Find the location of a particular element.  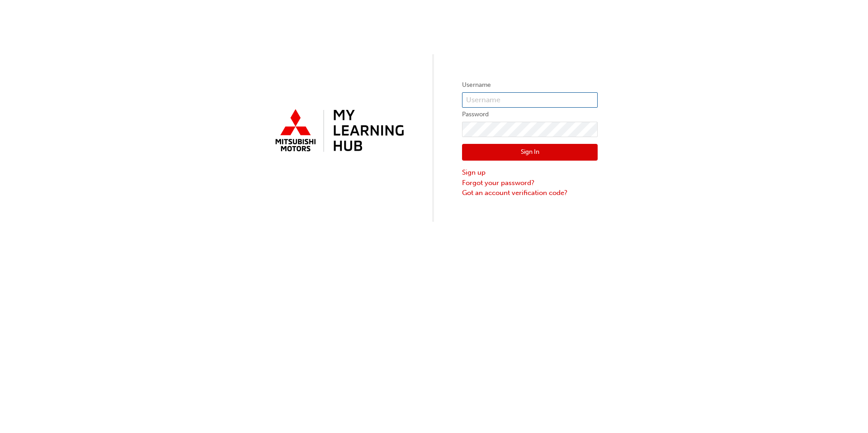

a: Got an account verification code? is located at coordinates (530, 193).